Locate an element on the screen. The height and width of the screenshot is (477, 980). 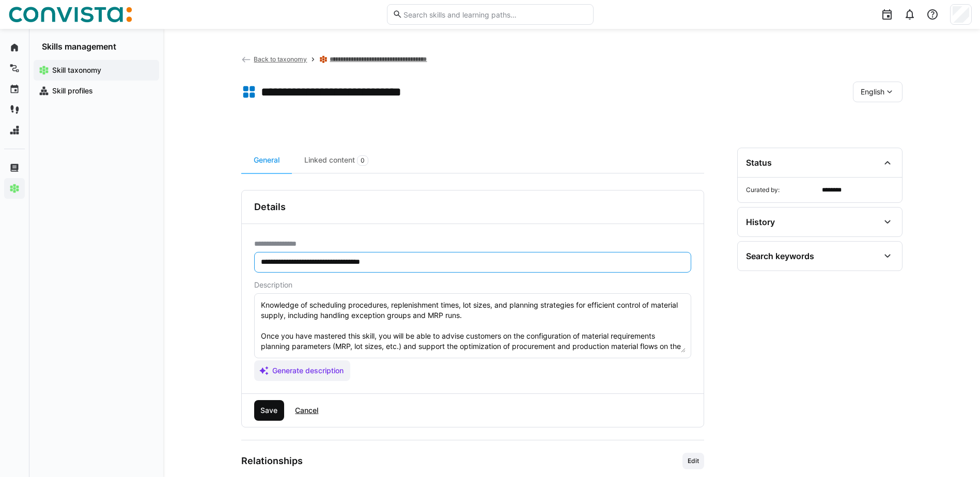
a: Back to taxonomy is located at coordinates (274, 59).